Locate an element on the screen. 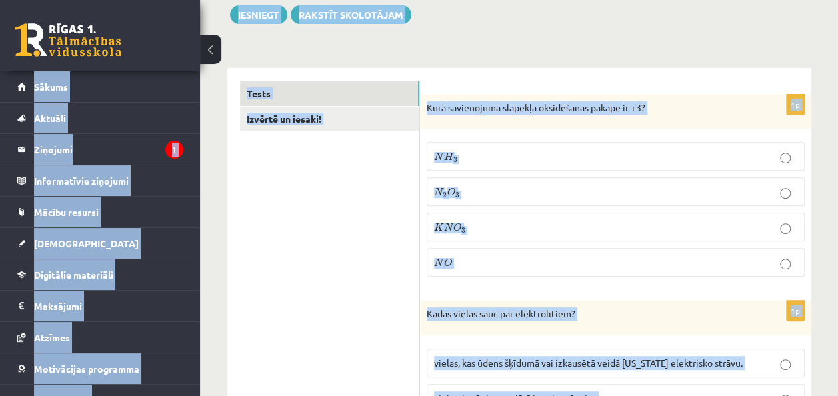 This screenshot has width=838, height=396. legend: Informatīvie ziņojumi is located at coordinates (109, 181).